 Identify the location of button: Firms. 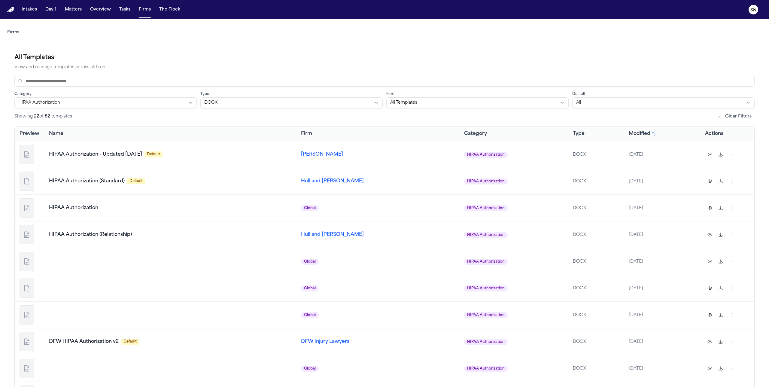
(145, 10).